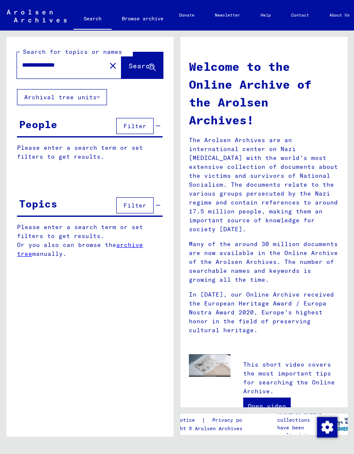  What do you see at coordinates (235, 420) in the screenshot?
I see `a: Privacy policy` at bounding box center [235, 420].